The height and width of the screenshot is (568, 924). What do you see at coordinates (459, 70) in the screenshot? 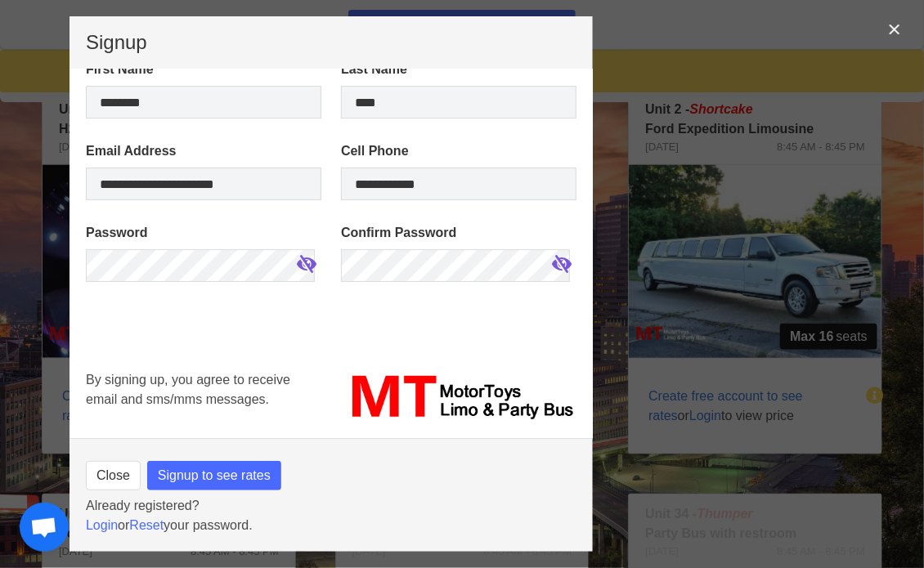
I see `label: Last Name` at bounding box center [459, 70].